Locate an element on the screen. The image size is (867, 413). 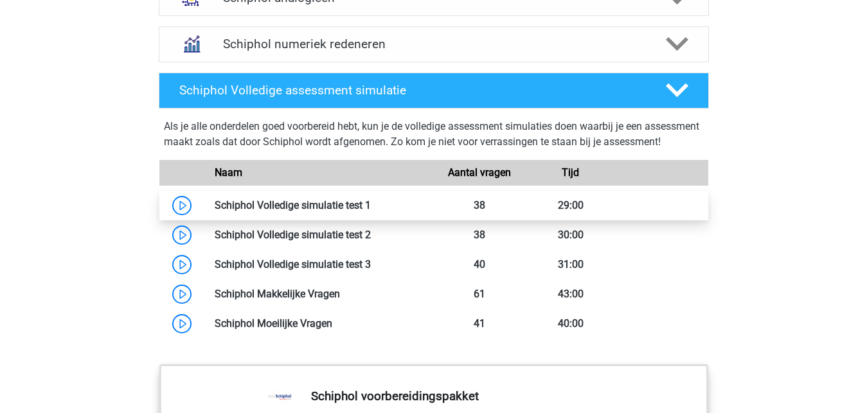
h4: Schiphol numeriek redeneren is located at coordinates (433, 44).